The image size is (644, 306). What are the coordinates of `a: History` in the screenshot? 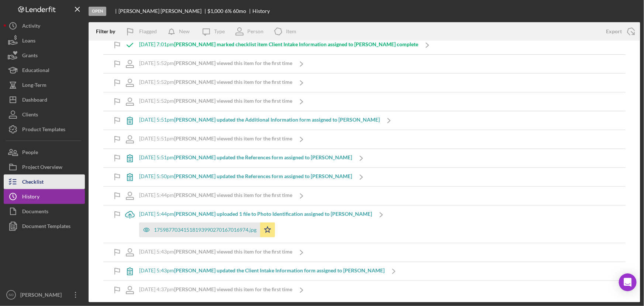 It's located at (44, 197).